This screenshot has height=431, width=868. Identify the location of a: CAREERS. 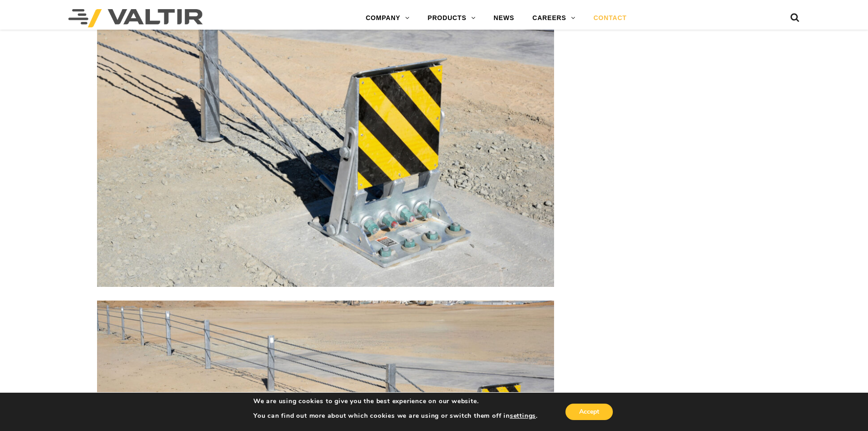
(554, 18).